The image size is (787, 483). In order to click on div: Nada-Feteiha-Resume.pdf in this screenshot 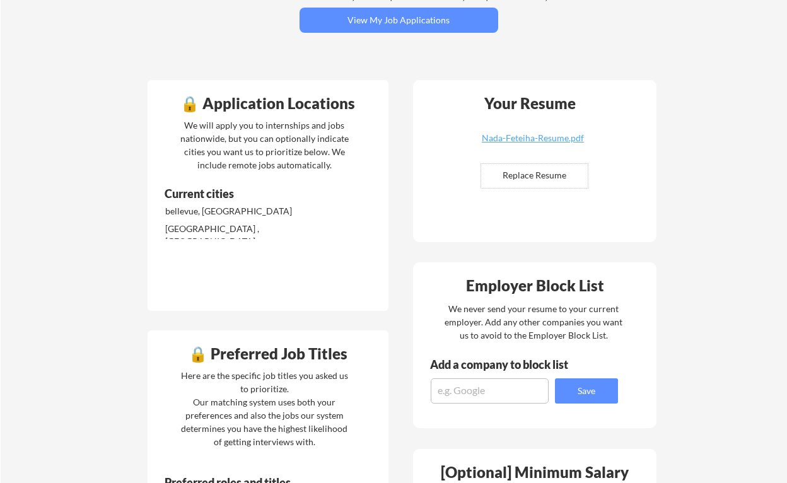, I will do `click(533, 138)`.